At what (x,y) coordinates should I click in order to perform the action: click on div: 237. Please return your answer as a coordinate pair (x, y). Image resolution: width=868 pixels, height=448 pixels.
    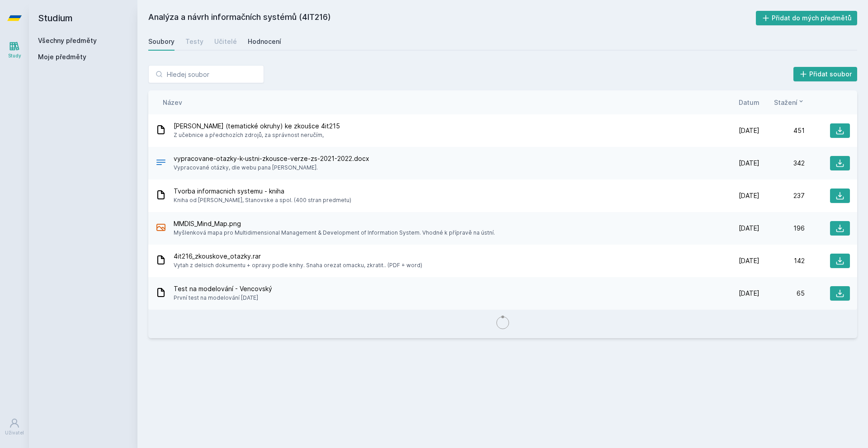
    Looking at the image, I should click on (781, 196).